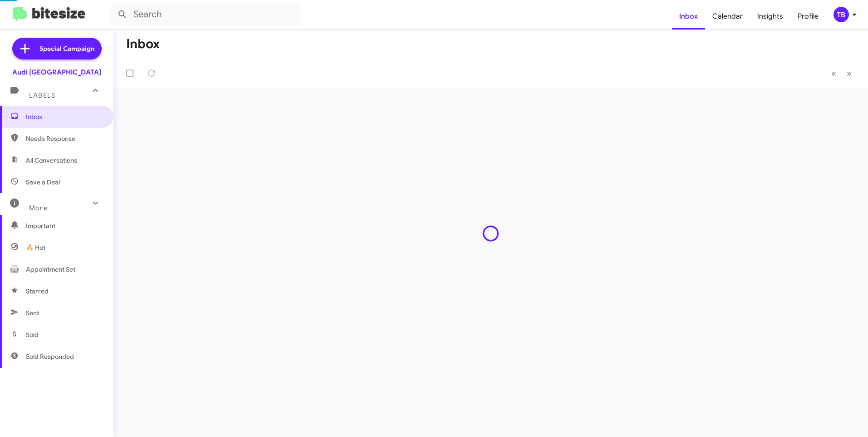 The height and width of the screenshot is (437, 868). Describe the element at coordinates (205, 14) in the screenshot. I see `input: Search` at that location.